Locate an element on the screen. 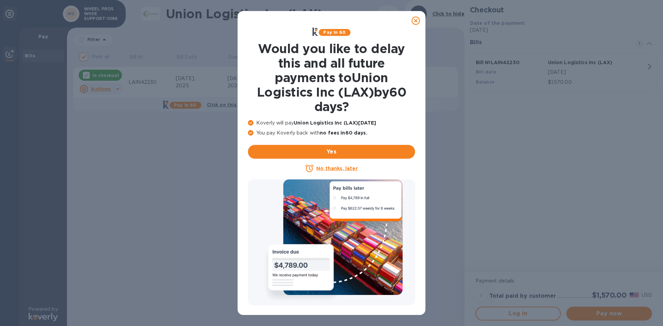 The height and width of the screenshot is (326, 663). p: Koverly will pay is located at coordinates (331, 123).